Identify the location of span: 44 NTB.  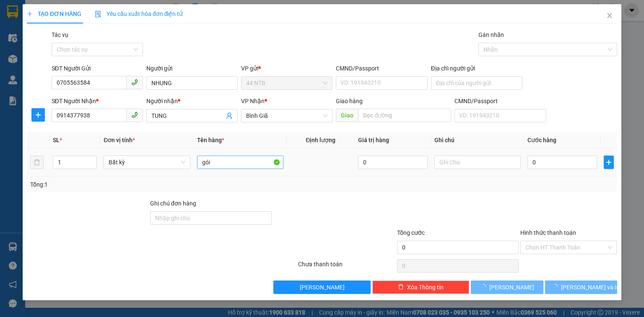
(287, 83).